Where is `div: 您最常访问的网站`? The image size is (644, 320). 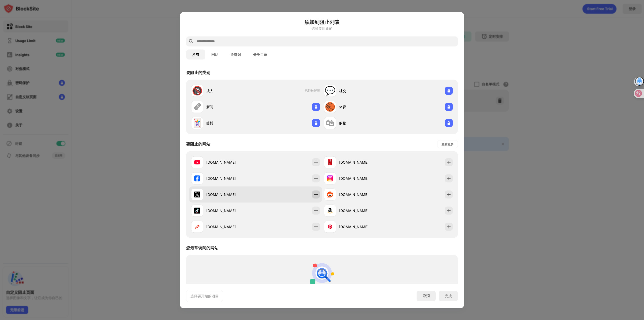 div: 您最常访问的网站 is located at coordinates (202, 248).